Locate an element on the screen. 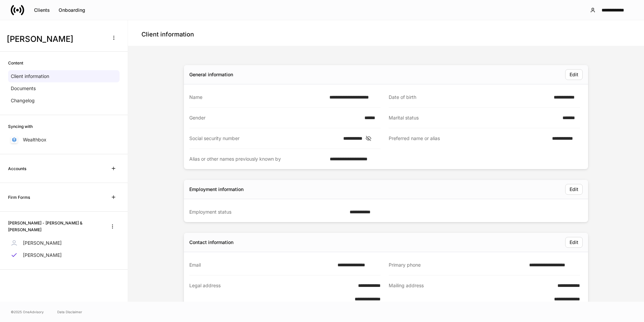  p: Documents is located at coordinates (23, 89).